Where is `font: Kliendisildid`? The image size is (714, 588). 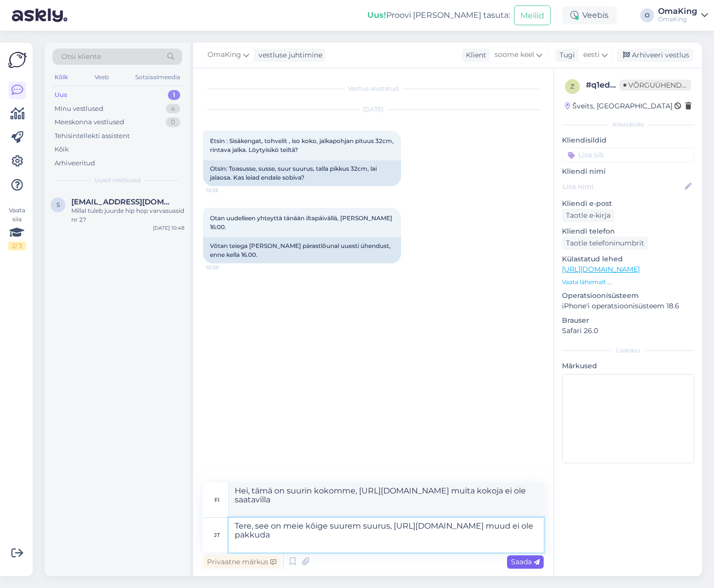
font: Kliendisildid is located at coordinates (584, 140).